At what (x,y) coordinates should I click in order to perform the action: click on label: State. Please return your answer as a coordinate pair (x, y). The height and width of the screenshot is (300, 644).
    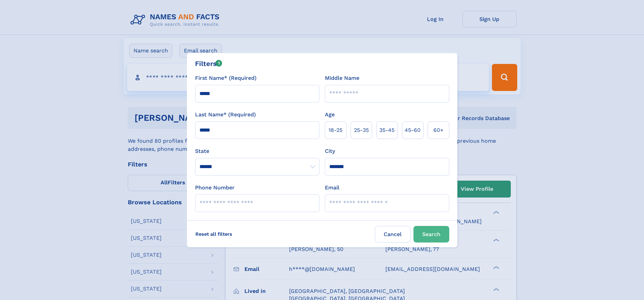
    Looking at the image, I should click on (257, 151).